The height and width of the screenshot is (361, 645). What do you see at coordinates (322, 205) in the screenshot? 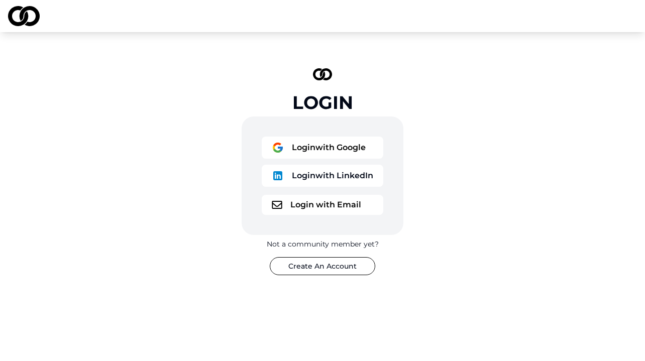
I see `button: logoLogin with Email` at bounding box center [322, 205].